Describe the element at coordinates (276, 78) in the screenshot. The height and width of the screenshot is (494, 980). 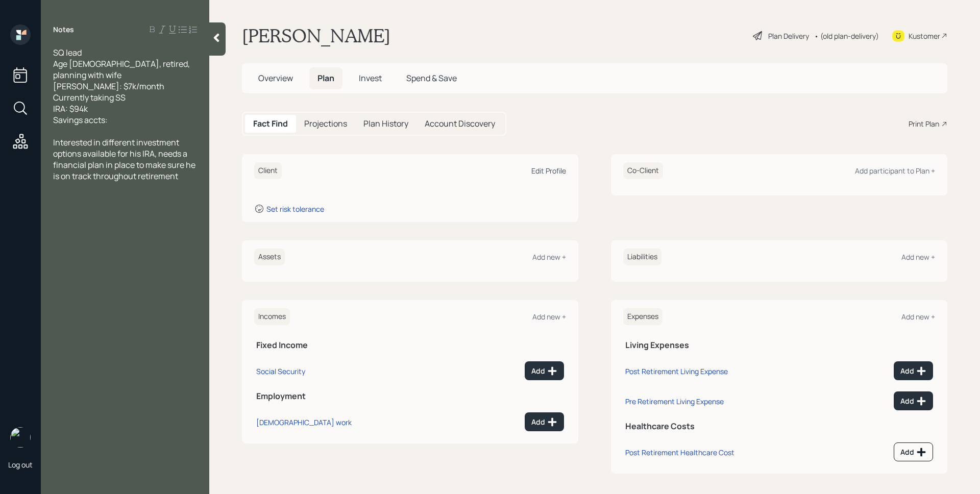
I see `span: Overview` at that location.